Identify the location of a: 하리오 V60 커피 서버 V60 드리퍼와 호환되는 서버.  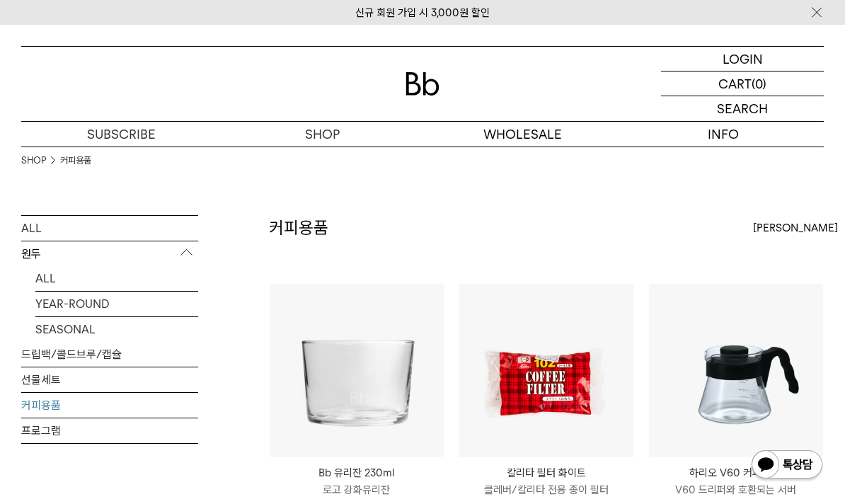
(736, 481).